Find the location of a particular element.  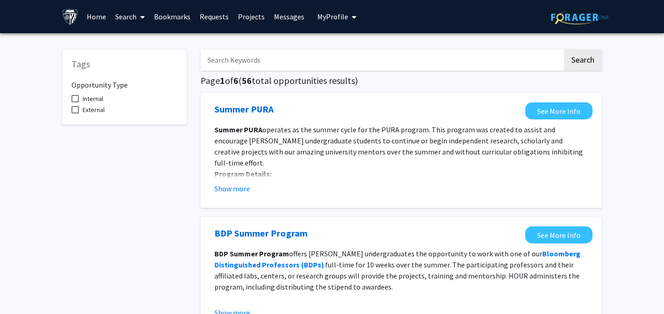

button: Search is located at coordinates (583, 60).